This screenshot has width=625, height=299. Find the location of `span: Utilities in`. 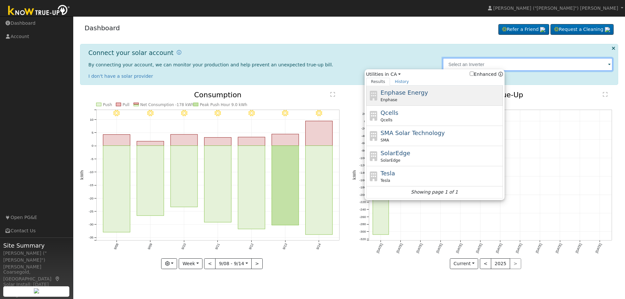

span: Utilities in is located at coordinates (435, 74).